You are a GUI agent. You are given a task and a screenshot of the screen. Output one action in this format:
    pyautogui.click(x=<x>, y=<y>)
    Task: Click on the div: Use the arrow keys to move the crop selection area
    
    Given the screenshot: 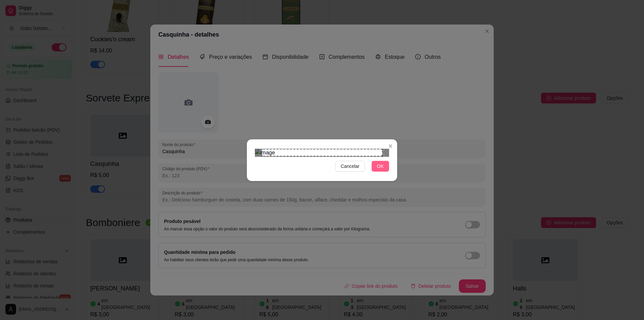 What is the action you would take?
    pyautogui.click(x=322, y=153)
    